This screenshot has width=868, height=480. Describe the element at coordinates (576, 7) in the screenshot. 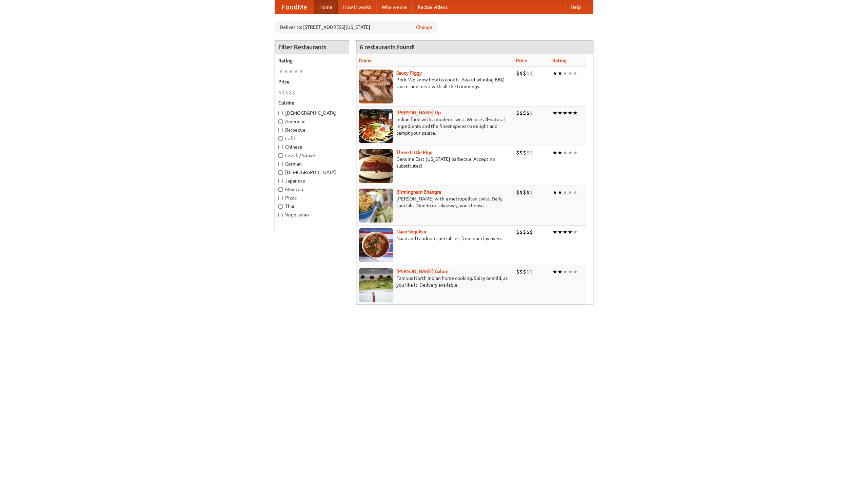

I see `a: Help` at that location.